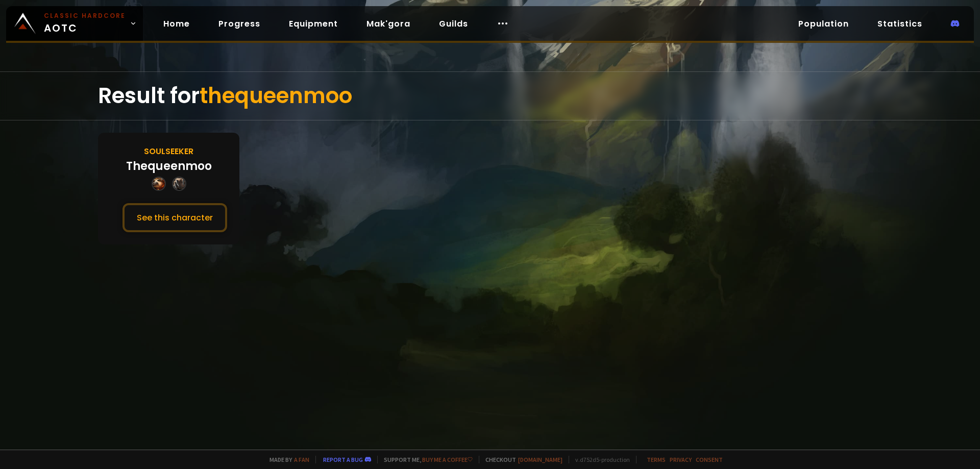 The width and height of the screenshot is (980, 469). What do you see at coordinates (302, 459) in the screenshot?
I see `a: a fan` at bounding box center [302, 459].